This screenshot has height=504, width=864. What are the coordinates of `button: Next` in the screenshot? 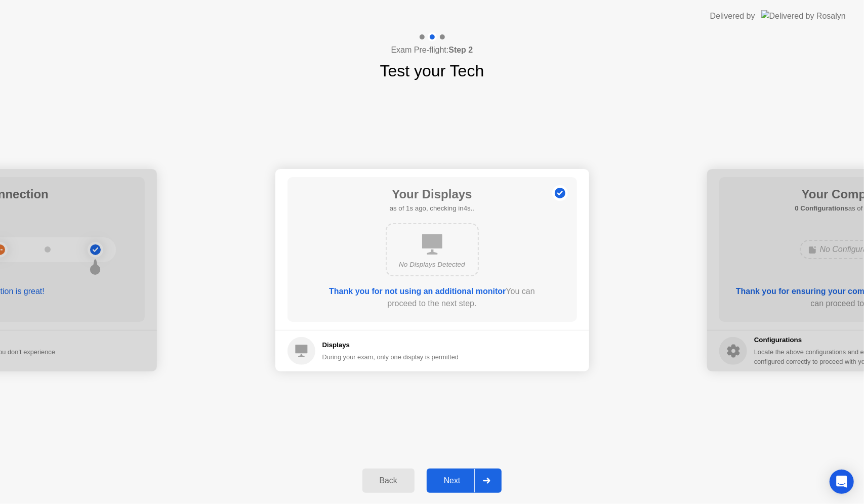 It's located at (464, 481).